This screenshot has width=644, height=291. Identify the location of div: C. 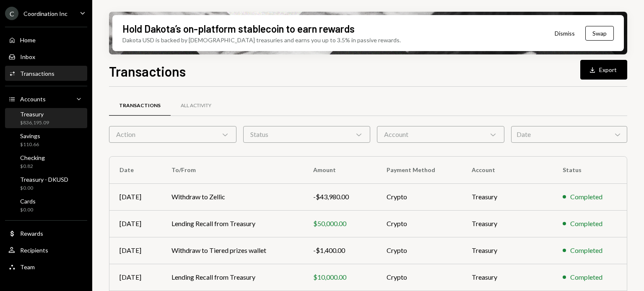
(12, 13).